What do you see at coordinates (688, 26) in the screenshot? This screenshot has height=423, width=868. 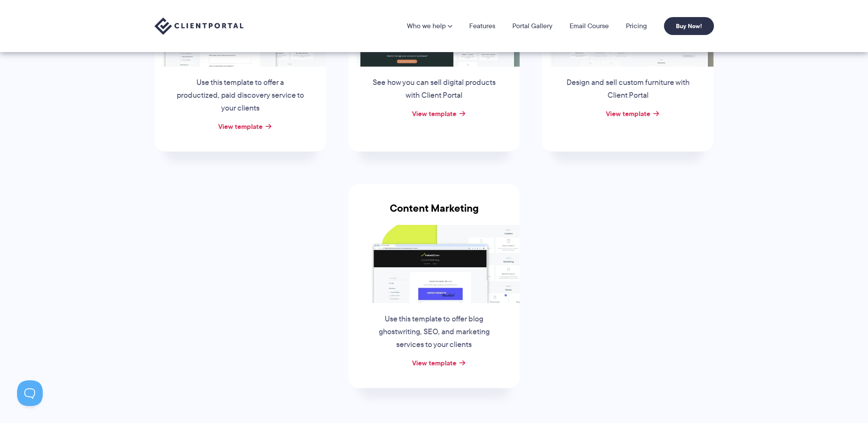 I see `a: Buy Now!` at bounding box center [688, 26].